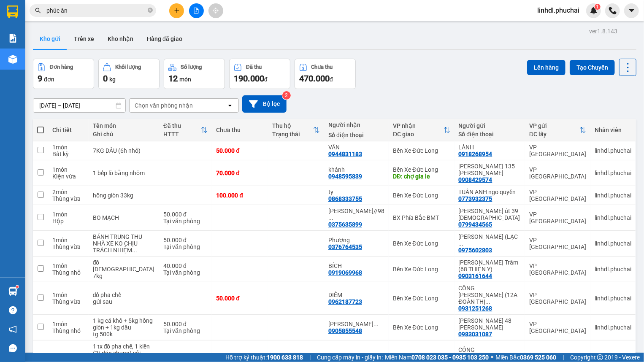  What do you see at coordinates (165, 39) in the screenshot?
I see `button: Hàng đã giao` at bounding box center [165, 39].